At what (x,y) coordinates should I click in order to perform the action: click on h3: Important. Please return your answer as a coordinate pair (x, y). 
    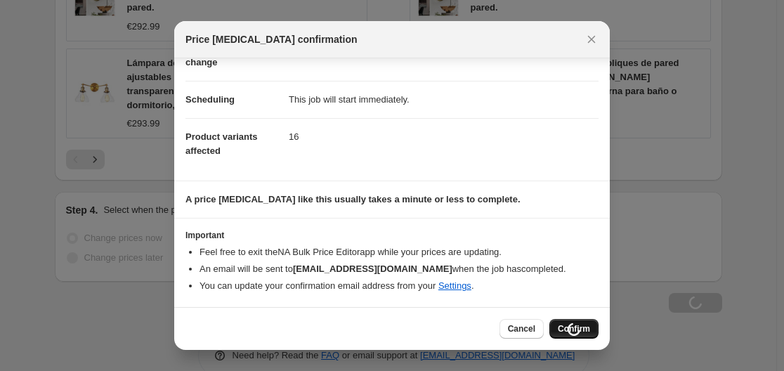
    Looking at the image, I should click on (392, 235).